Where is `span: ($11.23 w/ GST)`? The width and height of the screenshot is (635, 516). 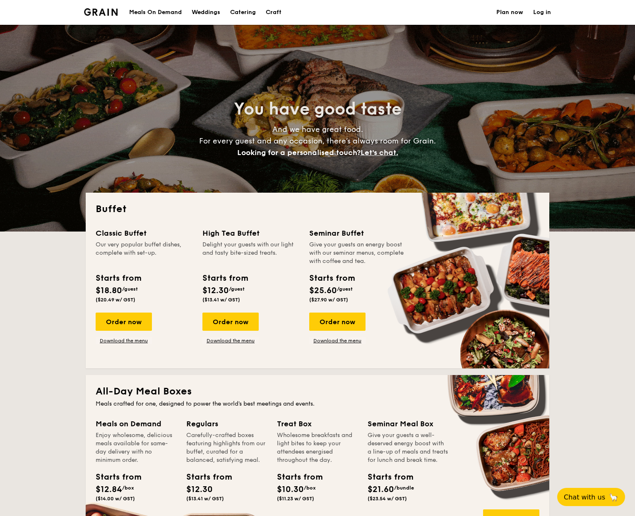 span: ($11.23 w/ GST) is located at coordinates (295, 499).